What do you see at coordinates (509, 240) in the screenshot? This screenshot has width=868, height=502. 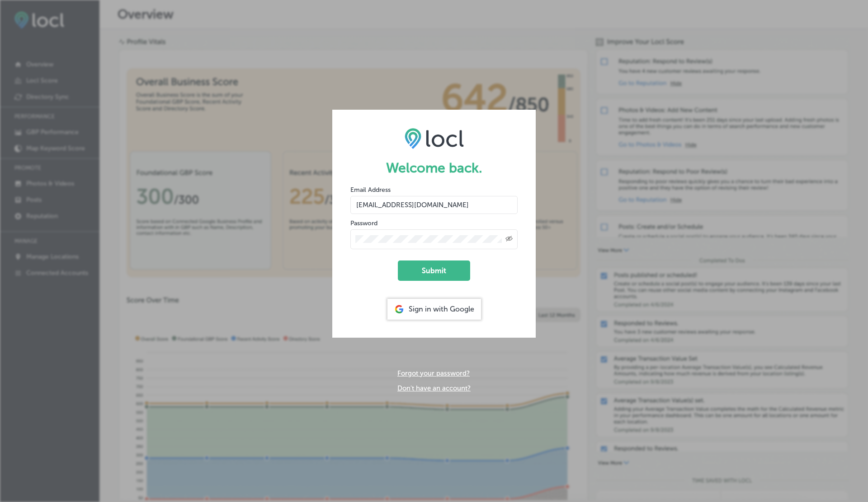 I see `span: Toggle password visibility` at bounding box center [509, 240].